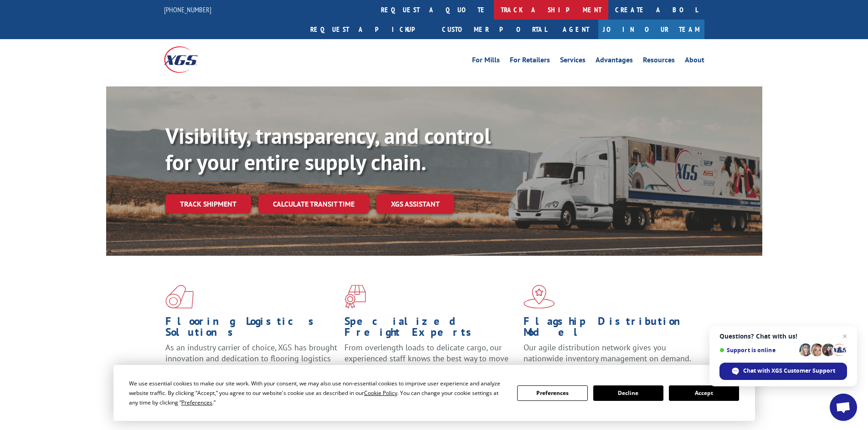 Image resolution: width=868 pixels, height=430 pixels. What do you see at coordinates (197, 403) in the screenshot?
I see `span: Preferences` at bounding box center [197, 403].